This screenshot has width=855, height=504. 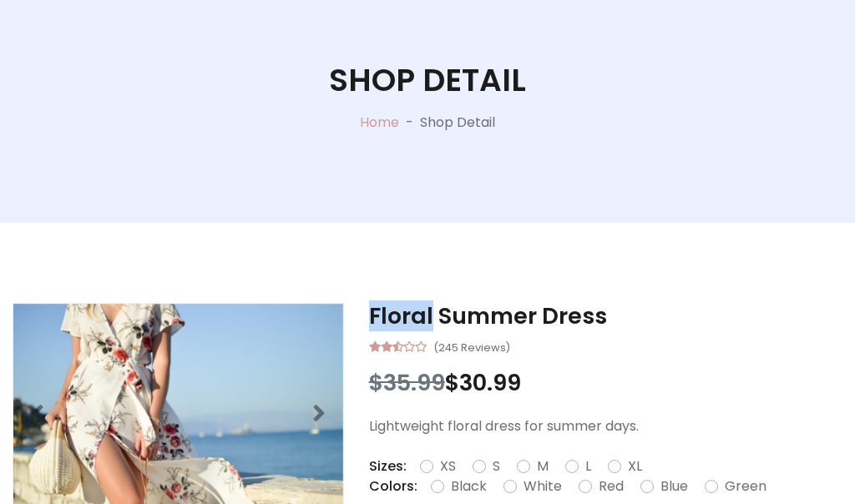 I want to click on label: XS, so click(x=448, y=466).